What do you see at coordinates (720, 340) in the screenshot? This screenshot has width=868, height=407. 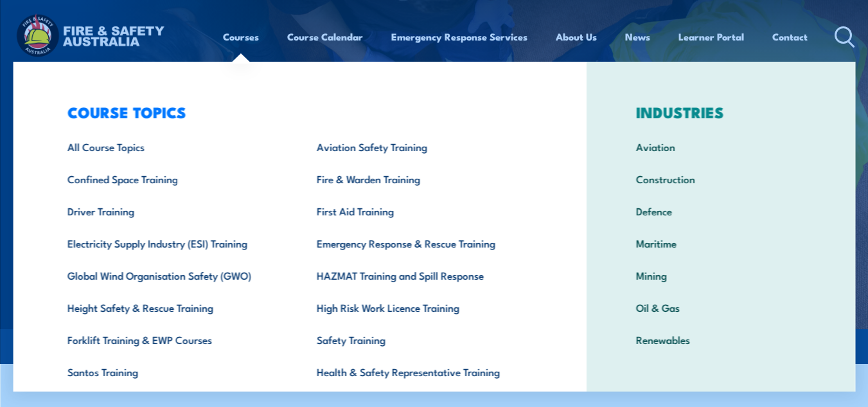 I see `a: Renewables` at bounding box center [720, 340].